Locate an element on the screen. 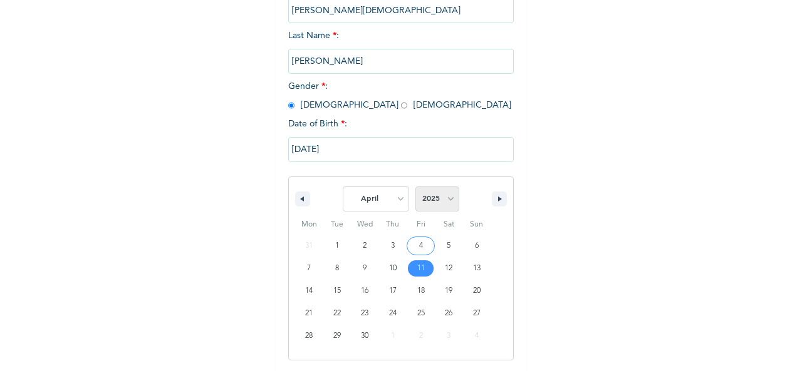 The image size is (802, 371). span: 22 is located at coordinates (337, 314).